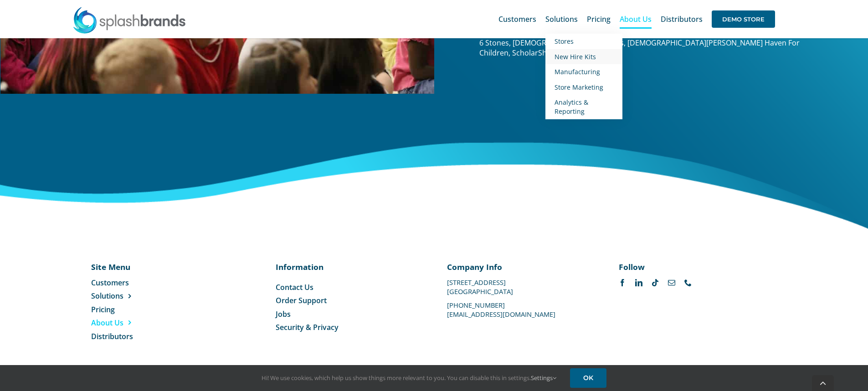  What do you see at coordinates (137, 267) in the screenshot?
I see `p: Site Menu` at bounding box center [137, 267].